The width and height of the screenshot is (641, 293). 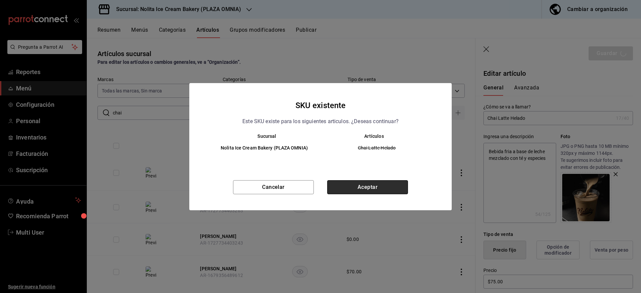 What do you see at coordinates (321, 122) in the screenshot?
I see `p: Este SKU existe para los siguientes articulos. ¿Deseas continuar?` at bounding box center [321, 122].